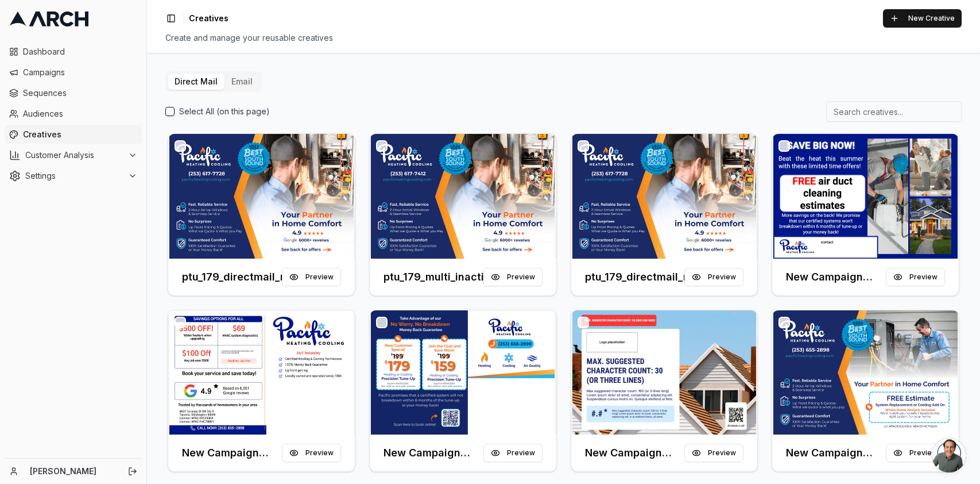 This screenshot has height=484, width=980. What do you see at coordinates (73, 52) in the screenshot?
I see `a: Dashboard` at bounding box center [73, 52].